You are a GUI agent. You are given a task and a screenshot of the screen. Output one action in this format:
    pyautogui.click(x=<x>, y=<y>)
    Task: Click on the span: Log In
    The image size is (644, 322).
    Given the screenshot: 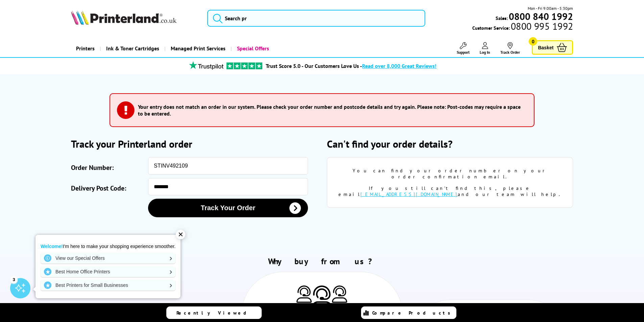 What is the action you would take?
    pyautogui.click(x=485, y=52)
    